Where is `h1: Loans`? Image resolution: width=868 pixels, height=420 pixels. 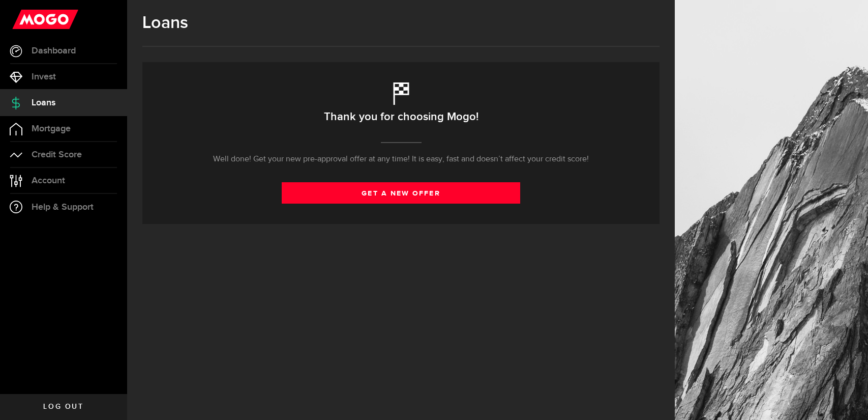 h1: Loans is located at coordinates (401, 23).